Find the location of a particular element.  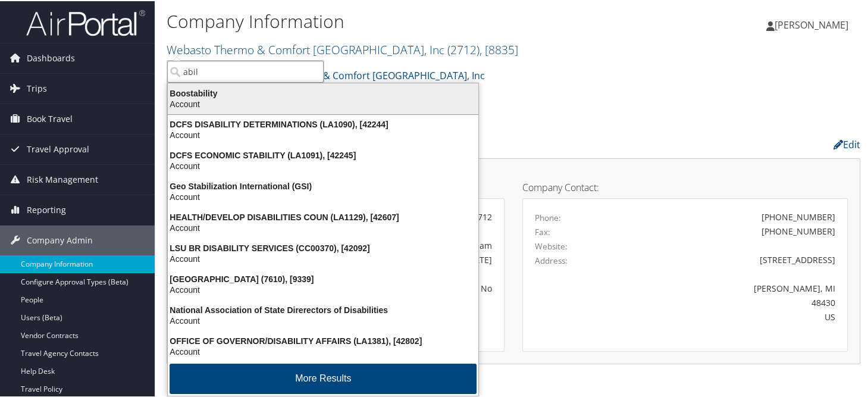

span: Reporting is located at coordinates (46, 209).